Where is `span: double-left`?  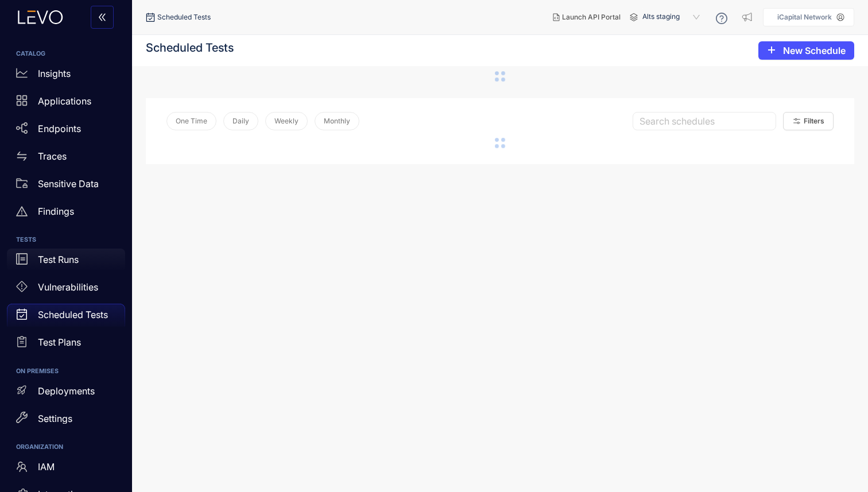
span: double-left is located at coordinates (102, 18).